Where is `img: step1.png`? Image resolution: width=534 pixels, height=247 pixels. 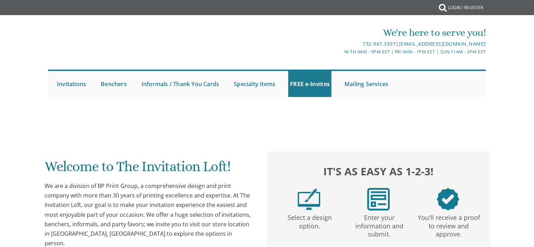
img: step1.png is located at coordinates (309, 199).